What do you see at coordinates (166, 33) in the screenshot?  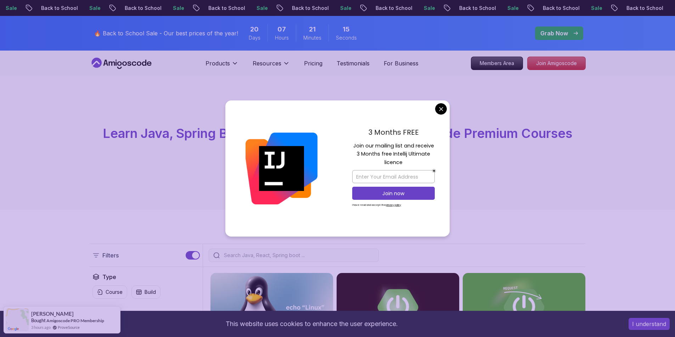 I see `p: 🔥 Back to School Sale - Our best prices of the year!` at bounding box center [166, 33].